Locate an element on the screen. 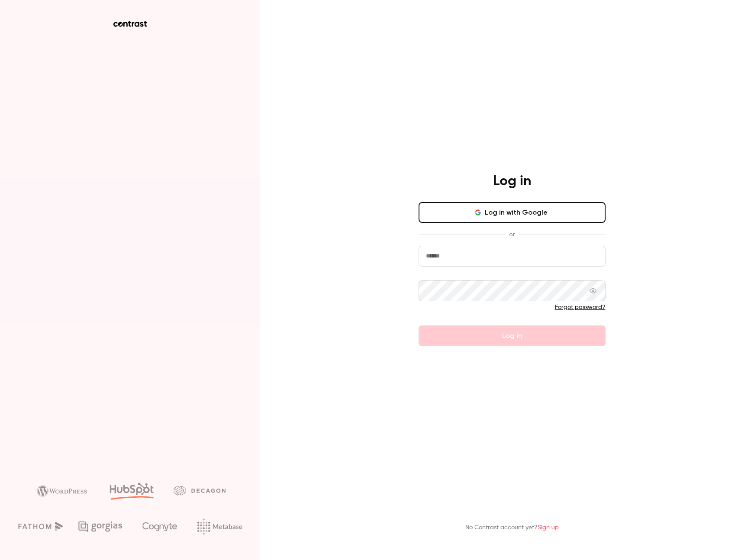  p: No Contrast account yet? is located at coordinates (512, 528).